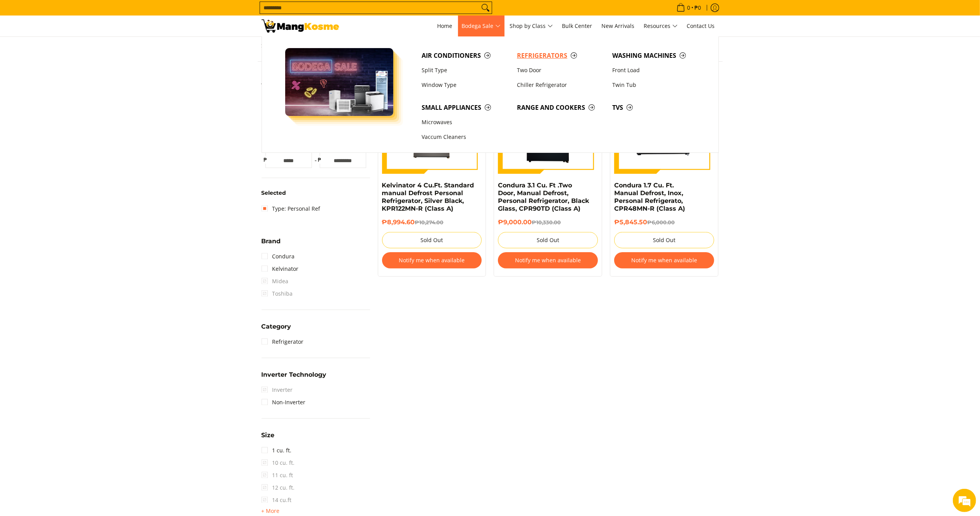 The width and height of the screenshot is (980, 516). I want to click on a: Kelvinator, so click(280, 269).